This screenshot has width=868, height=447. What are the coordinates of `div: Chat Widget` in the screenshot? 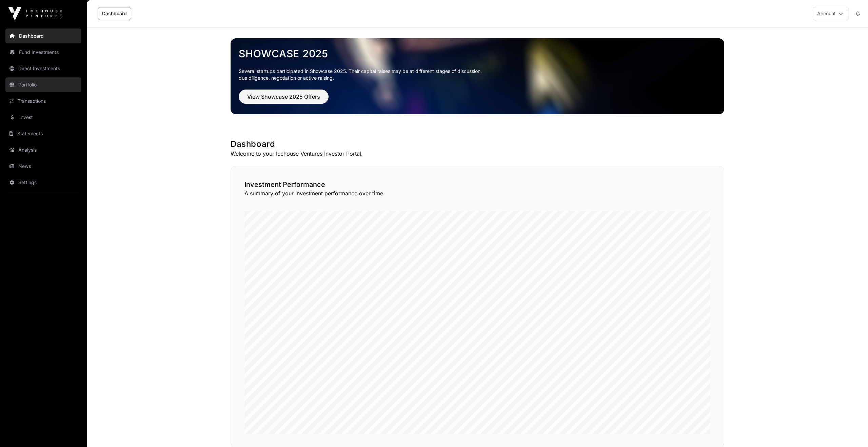 It's located at (850, 430).